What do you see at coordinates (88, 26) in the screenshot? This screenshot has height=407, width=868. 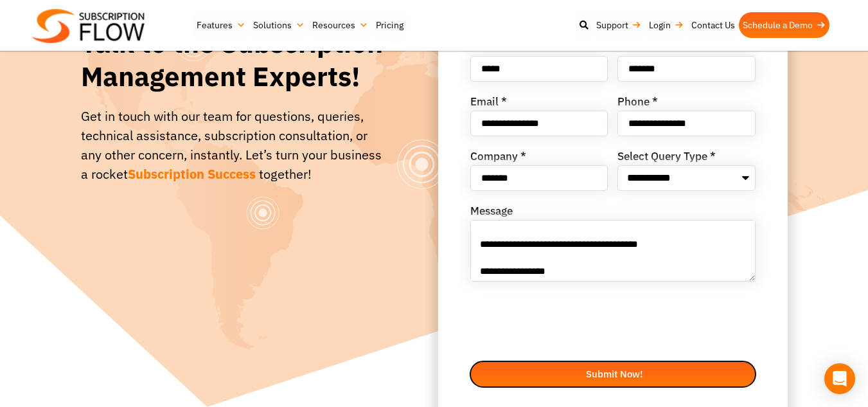 I see `img: Subscriptionflow` at bounding box center [88, 26].